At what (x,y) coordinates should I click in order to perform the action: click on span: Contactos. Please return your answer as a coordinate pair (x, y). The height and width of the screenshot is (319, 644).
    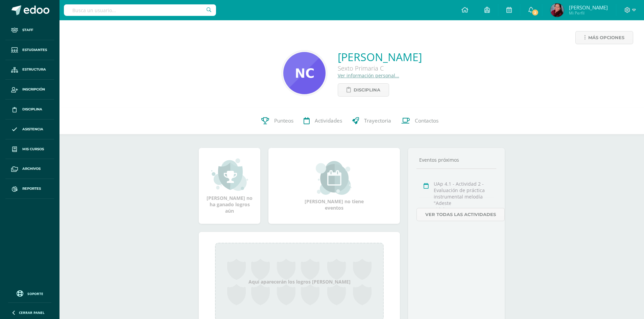
    Looking at the image, I should click on (427, 120).